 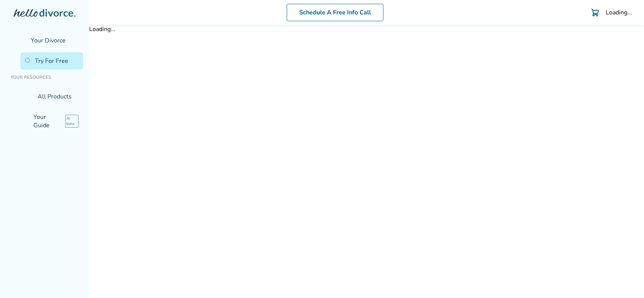 What do you see at coordinates (18, 41) in the screenshot?
I see `span: flag_2` at bounding box center [18, 41].